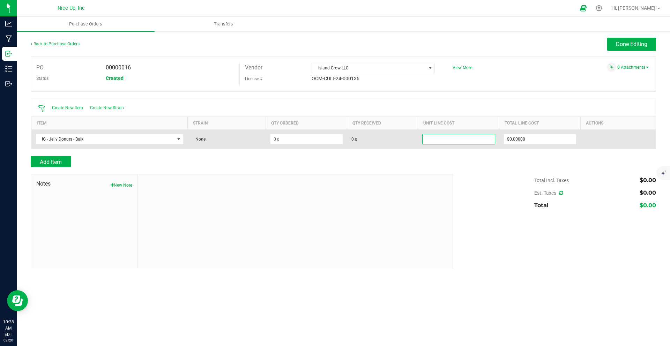  I want to click on span: Add Item, so click(51, 162).